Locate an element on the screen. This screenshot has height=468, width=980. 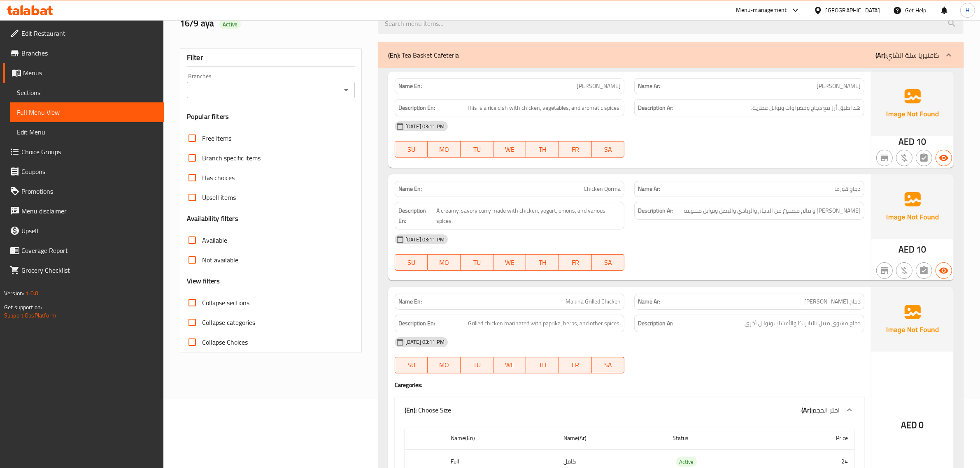
b: (Ar): is located at coordinates (806, 410).